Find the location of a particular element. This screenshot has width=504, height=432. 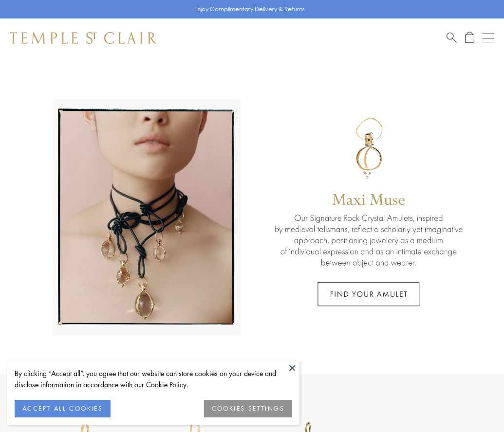

button: ACCEPT ALL COOKIES is located at coordinates (62, 409).